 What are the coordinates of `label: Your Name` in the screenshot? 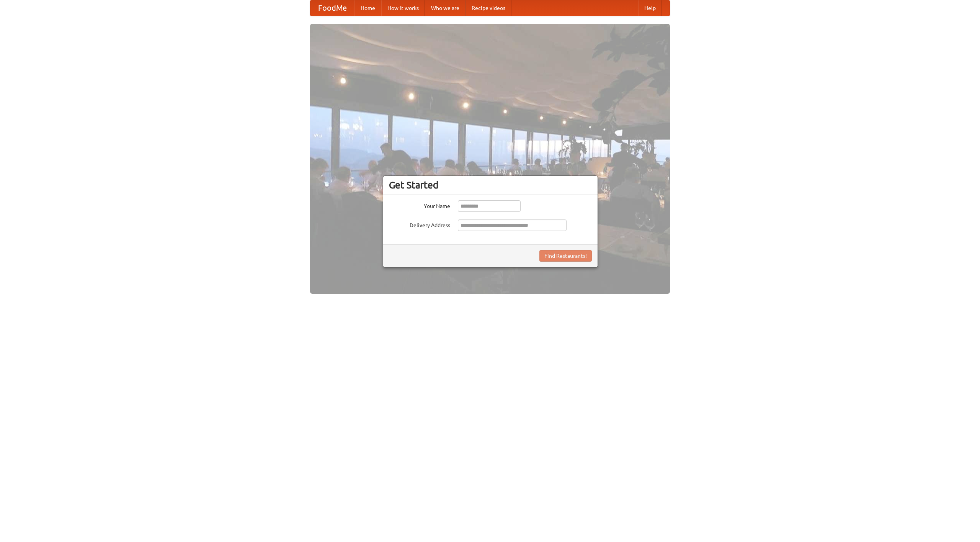 It's located at (420, 205).